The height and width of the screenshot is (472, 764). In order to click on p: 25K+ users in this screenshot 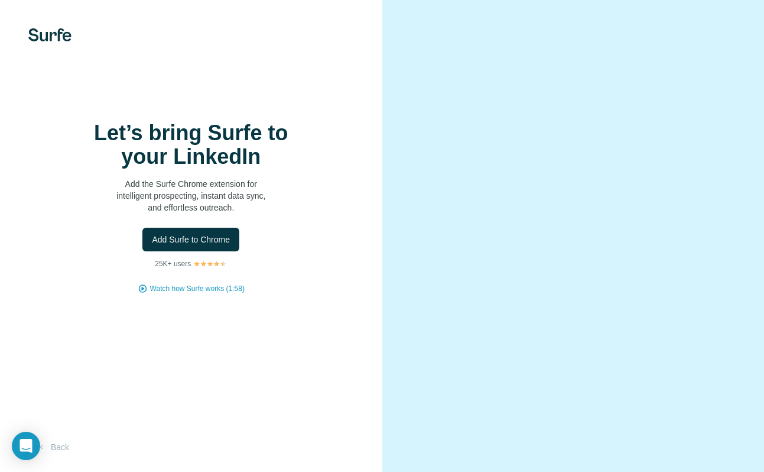, I will do `click(173, 264)`.